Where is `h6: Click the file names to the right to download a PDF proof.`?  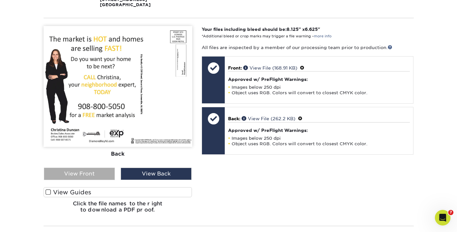 h6: Click the file names to the right to download a PDF proof. is located at coordinates (118, 209).